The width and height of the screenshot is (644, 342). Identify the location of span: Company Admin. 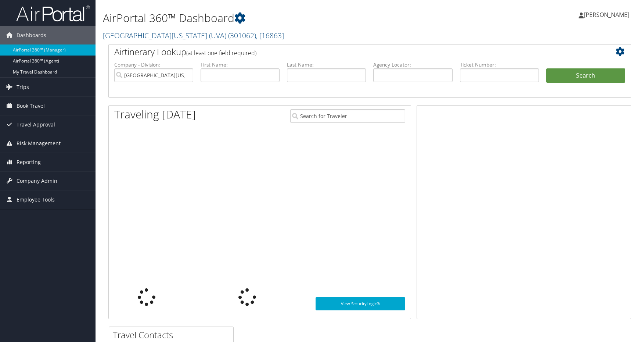
(37, 181).